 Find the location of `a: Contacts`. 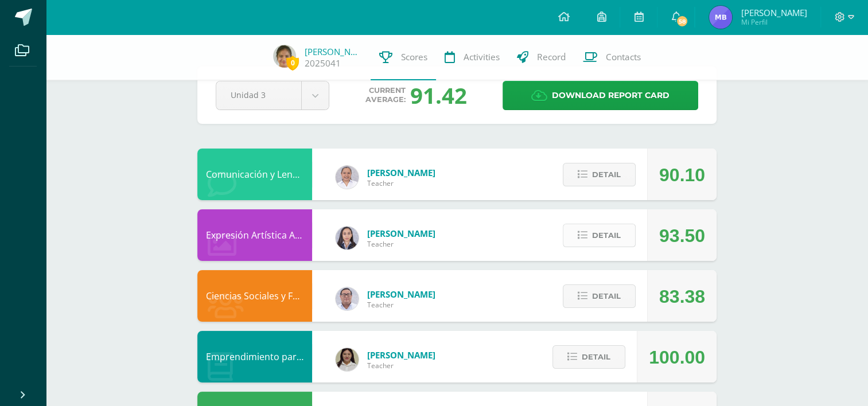

a: Contacts is located at coordinates (611, 57).